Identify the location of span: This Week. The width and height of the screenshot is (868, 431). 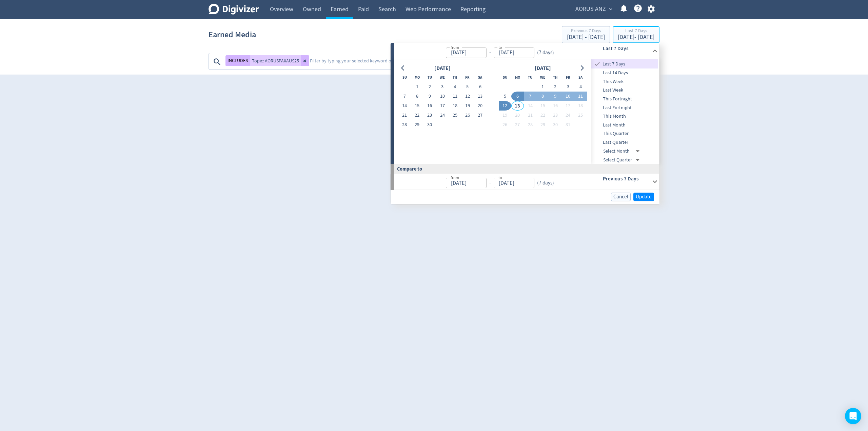
(625, 82).